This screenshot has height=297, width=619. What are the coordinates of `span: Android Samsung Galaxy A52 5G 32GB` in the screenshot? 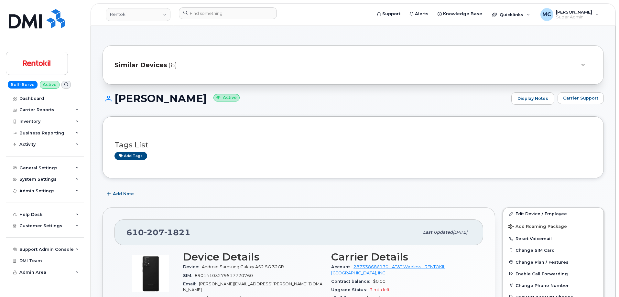 It's located at (243, 267).